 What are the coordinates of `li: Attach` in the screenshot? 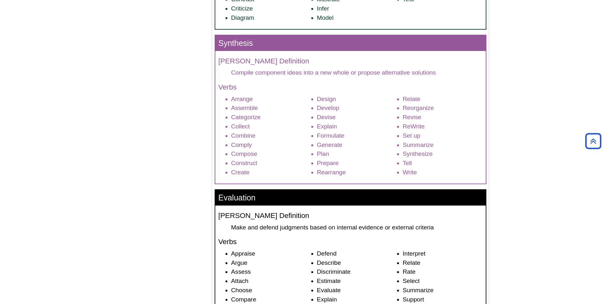 It's located at (271, 281).